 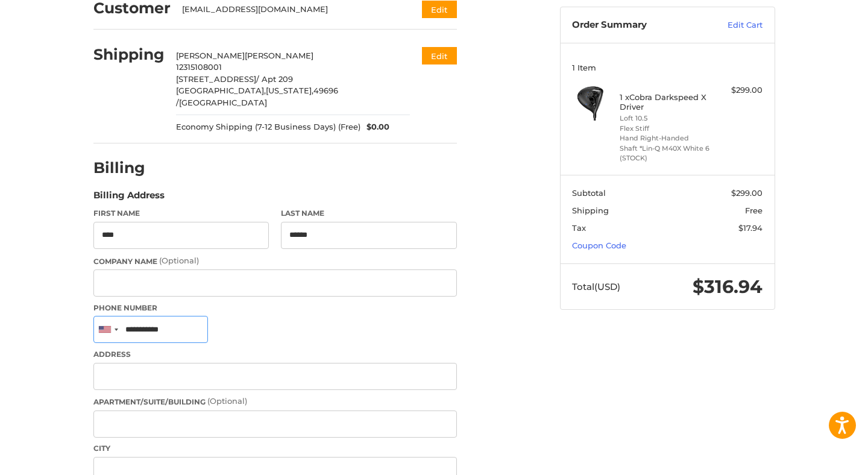 What do you see at coordinates (728, 286) in the screenshot?
I see `span: $316.94` at bounding box center [728, 286].